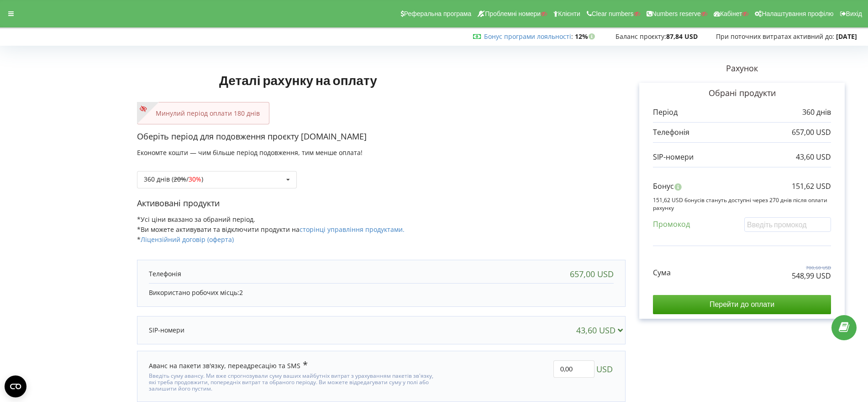 The height and width of the screenshot is (402, 868). I want to click on p: Минулий період оплати 180 днів, so click(203, 113).